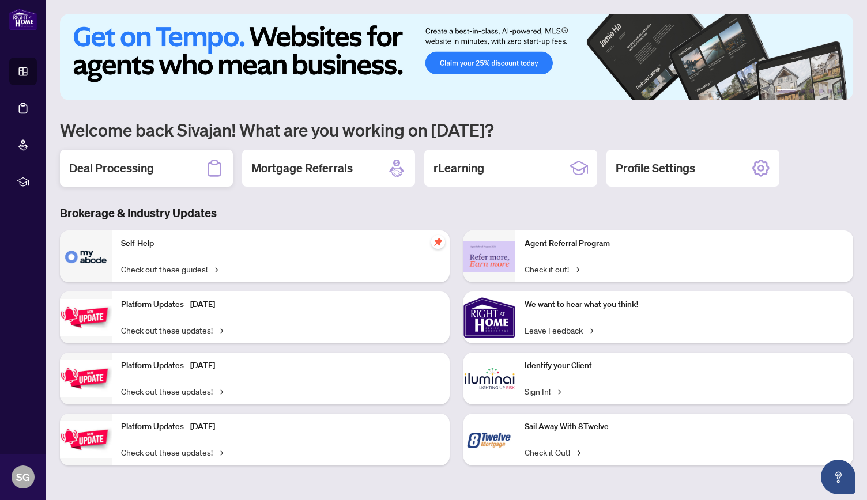 The image size is (867, 500). What do you see at coordinates (655, 168) in the screenshot?
I see `h2: Profile Settings` at bounding box center [655, 168].